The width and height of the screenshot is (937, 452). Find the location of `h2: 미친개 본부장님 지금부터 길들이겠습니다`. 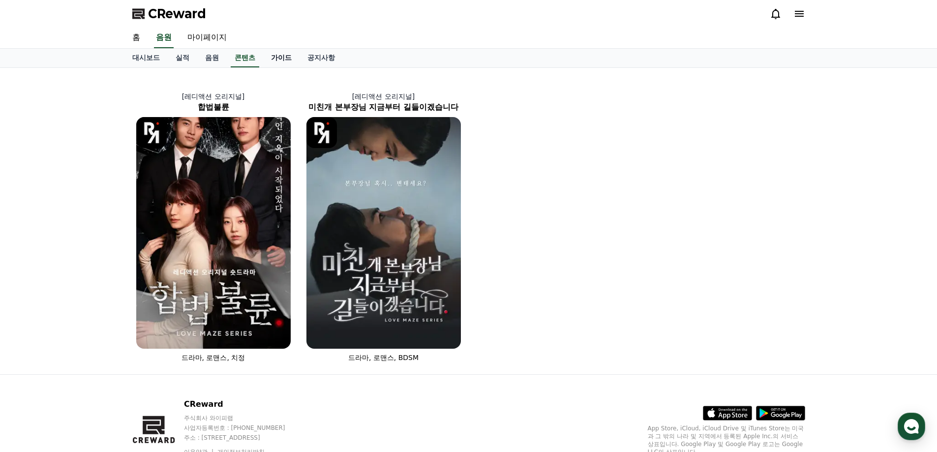

h2: 미친개 본부장님 지금부터 길들이겠습니다 is located at coordinates (384, 107).